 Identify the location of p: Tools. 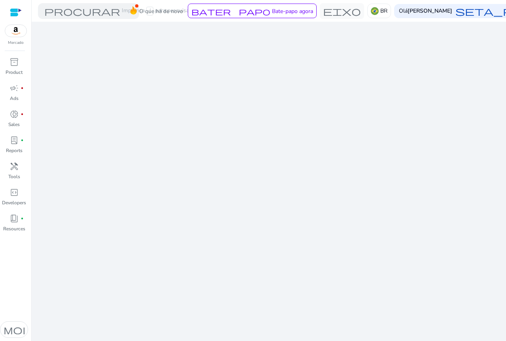
(14, 177).